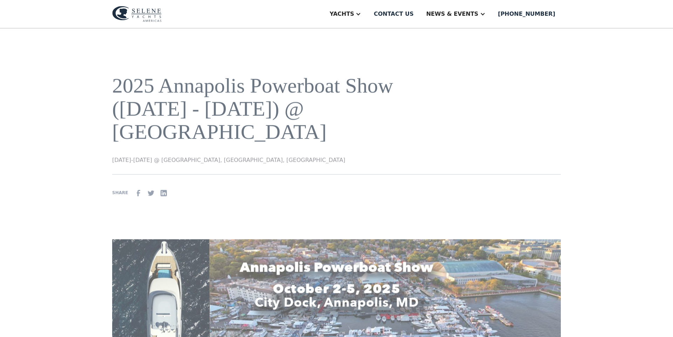  Describe the element at coordinates (120, 193) in the screenshot. I see `div: SHARE` at that location.